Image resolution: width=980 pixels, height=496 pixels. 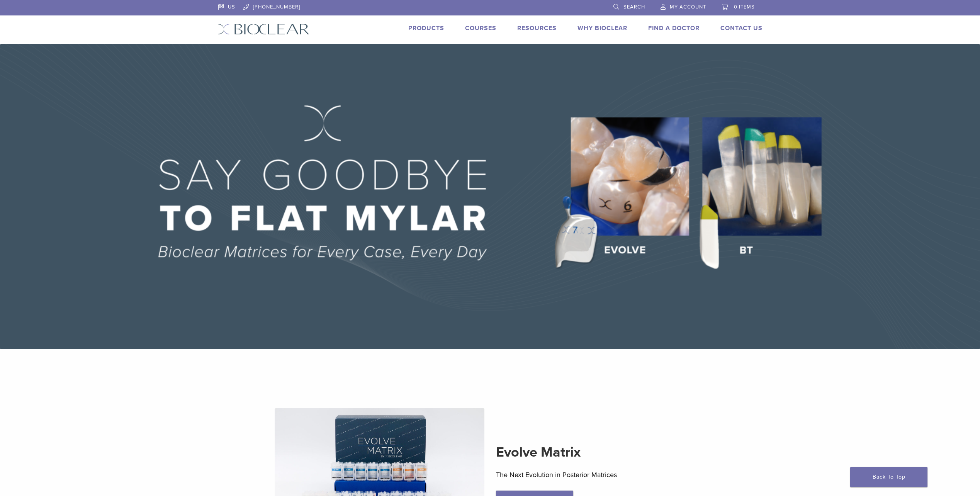 I want to click on span: 0 items, so click(x=745, y=7).